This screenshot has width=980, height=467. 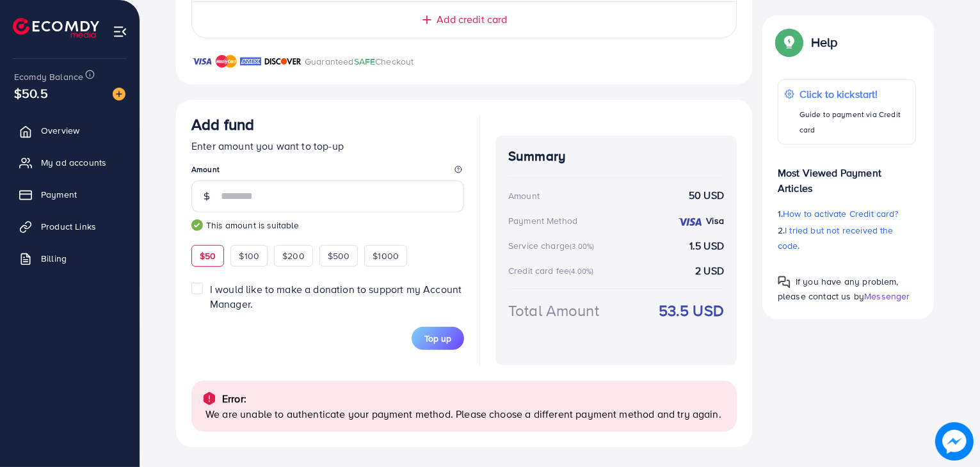 What do you see at coordinates (69, 195) in the screenshot?
I see `a: Payment` at bounding box center [69, 195].